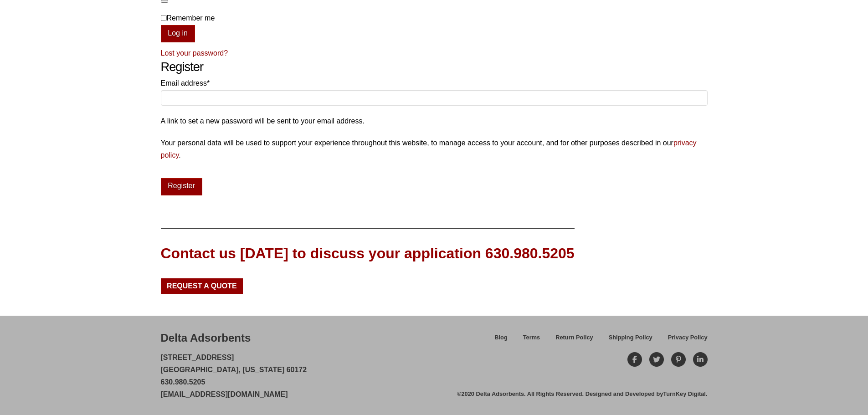  Describe the element at coordinates (582, 395) in the screenshot. I see `div: ©2020 Delta Adsorbents. All Rights Reserved. Designed and Developed by .` at that location.